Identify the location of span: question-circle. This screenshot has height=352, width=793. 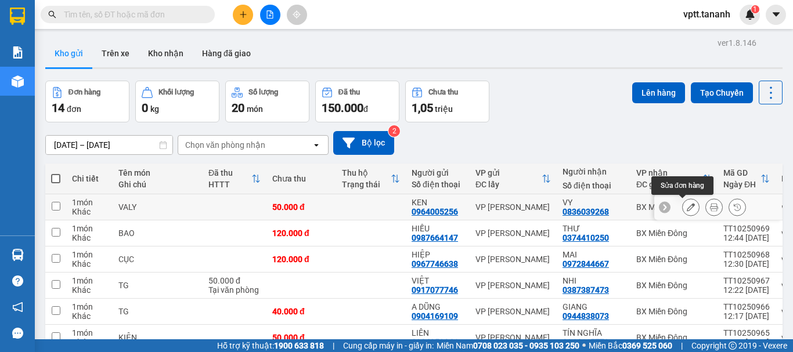
(17, 281).